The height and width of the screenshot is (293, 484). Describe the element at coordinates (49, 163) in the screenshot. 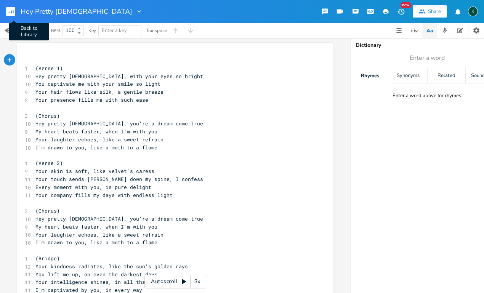

I see `span: (Verse 2)` at that location.